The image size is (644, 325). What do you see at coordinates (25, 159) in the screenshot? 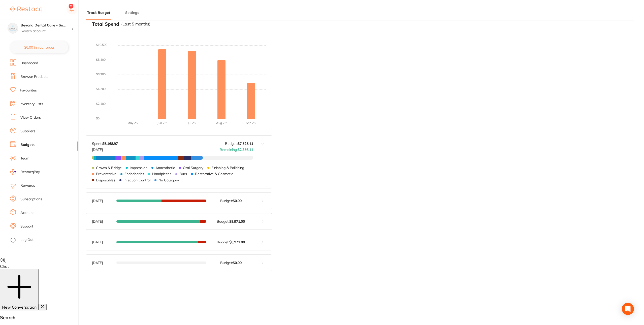
I see `a: Team` at bounding box center [25, 159].